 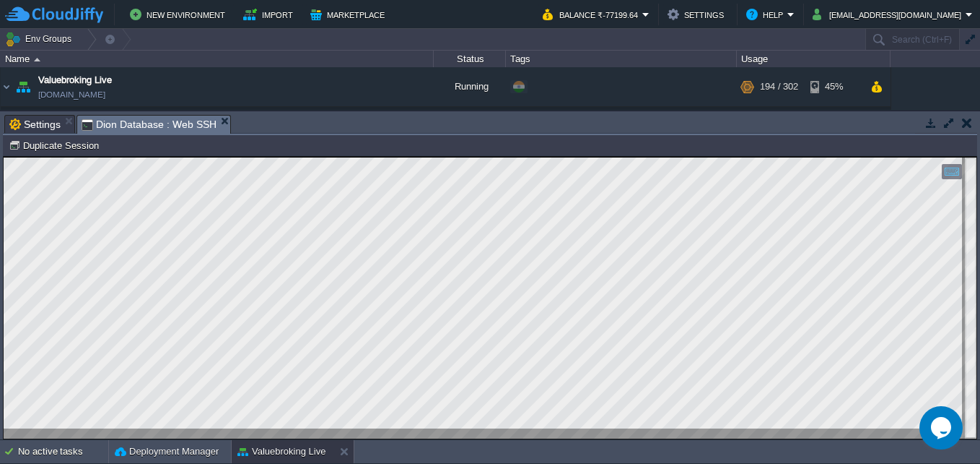 I want to click on div: Name, so click(x=217, y=58).